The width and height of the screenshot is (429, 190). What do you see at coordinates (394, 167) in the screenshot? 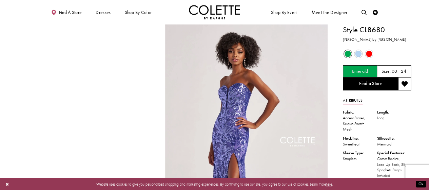
I see `div: Corset Bodice, Lace-Up Back, Slit, Spaghetti Straps Included` at bounding box center [394, 167].